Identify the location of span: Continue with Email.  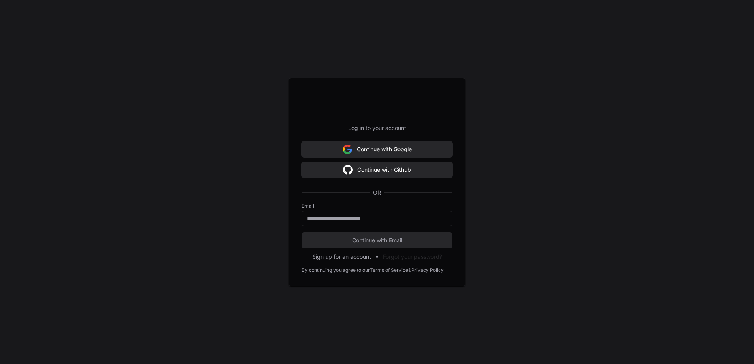
(377, 240).